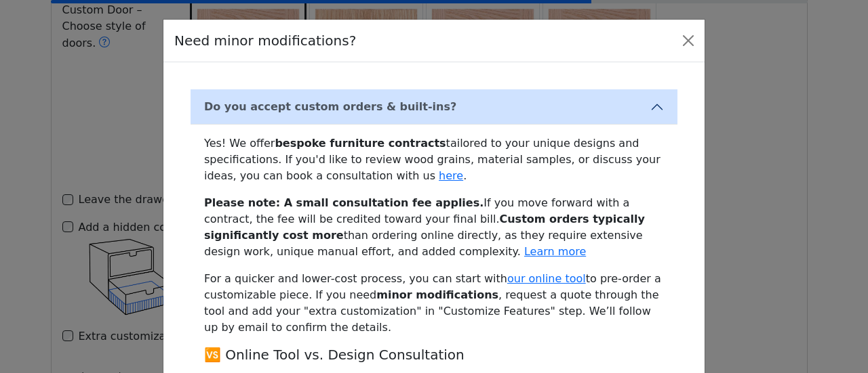 The image size is (868, 373). I want to click on b: Do you accept custom orders & built-ins?, so click(330, 107).